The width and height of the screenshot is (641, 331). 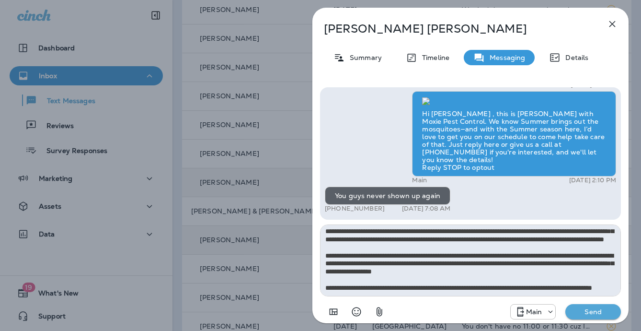 I want to click on p: Messaging, so click(x=505, y=57).